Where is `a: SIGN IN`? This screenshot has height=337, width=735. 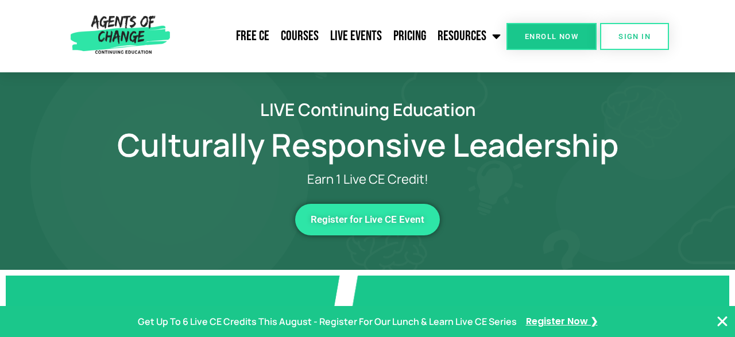 a: SIGN IN is located at coordinates (634, 36).